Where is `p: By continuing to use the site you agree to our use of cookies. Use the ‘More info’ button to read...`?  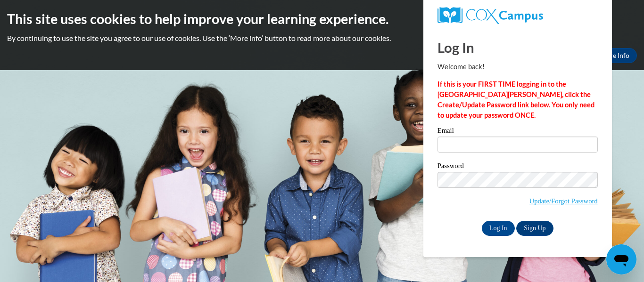 p: By continuing to use the site you agree to our use of cookies. Use the ‘More info’ button to read... is located at coordinates (322, 38).